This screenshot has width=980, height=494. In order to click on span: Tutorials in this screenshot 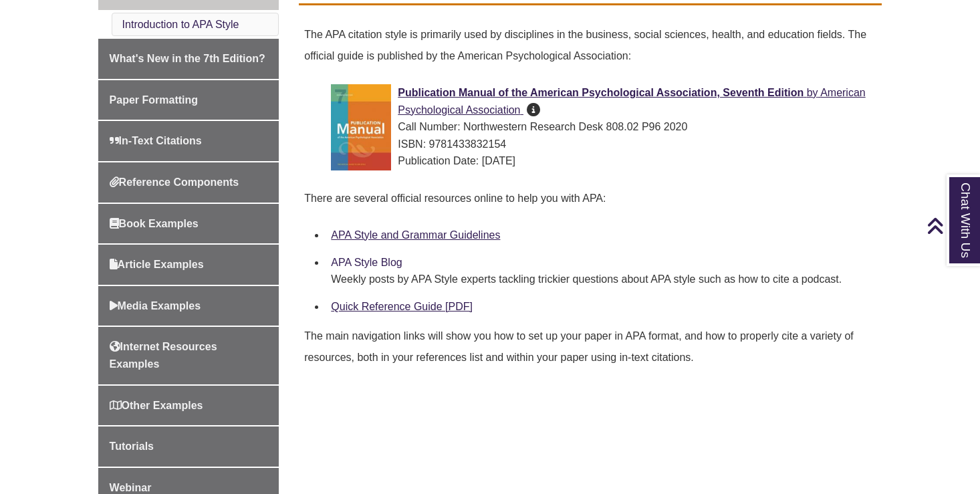, I will do `click(132, 446)`.